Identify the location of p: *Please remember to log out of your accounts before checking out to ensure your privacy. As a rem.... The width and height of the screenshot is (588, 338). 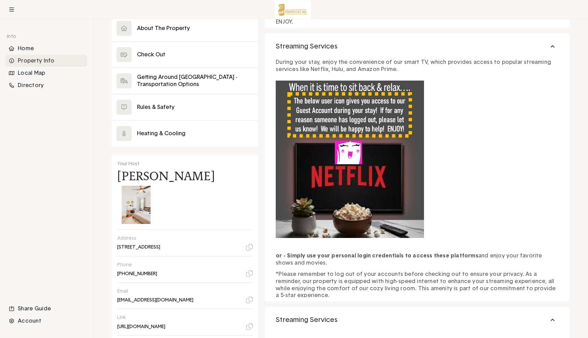
(417, 285).